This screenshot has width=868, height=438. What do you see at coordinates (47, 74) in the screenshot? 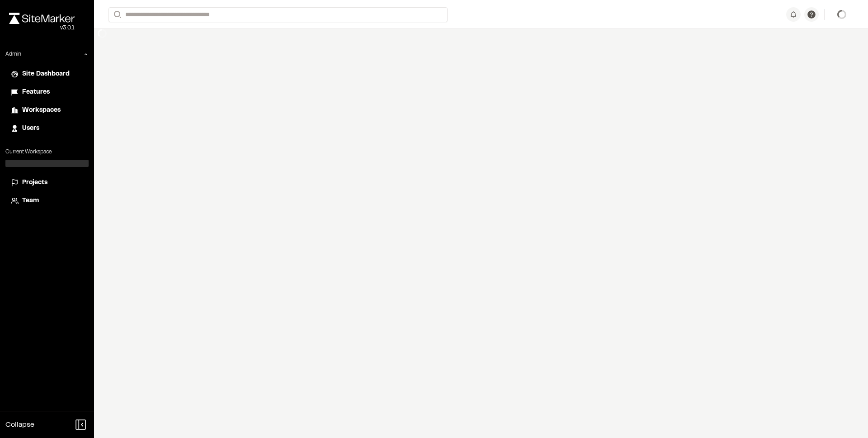
I see `a: Site Dashboard` at bounding box center [47, 74].